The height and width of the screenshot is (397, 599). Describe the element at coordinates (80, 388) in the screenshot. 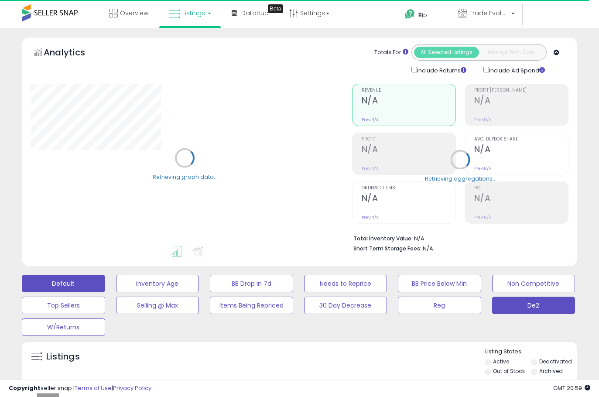

I see `div: seller snap | |` at that location.